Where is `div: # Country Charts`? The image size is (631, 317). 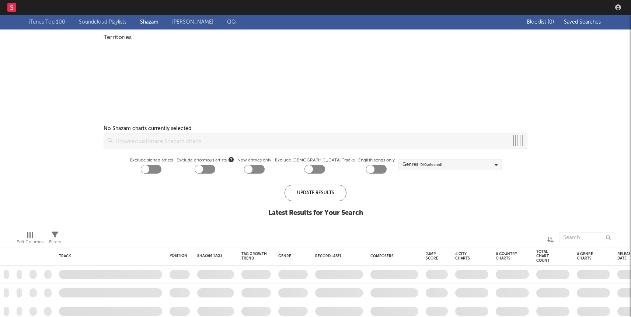
div: # Country Charts is located at coordinates (507, 256).